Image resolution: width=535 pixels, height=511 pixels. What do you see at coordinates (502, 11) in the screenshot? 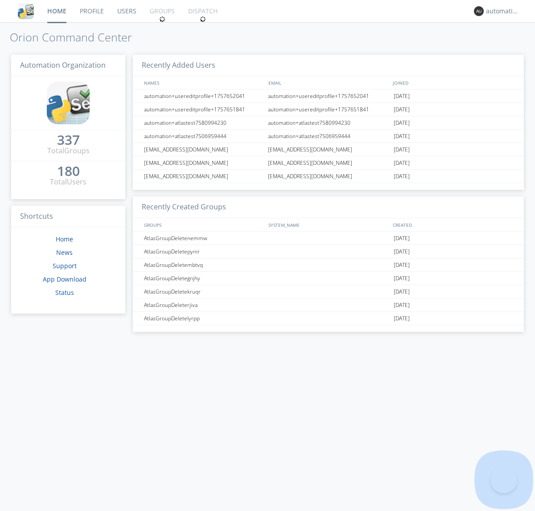
I see `div: automation+atlas0018` at bounding box center [502, 11].